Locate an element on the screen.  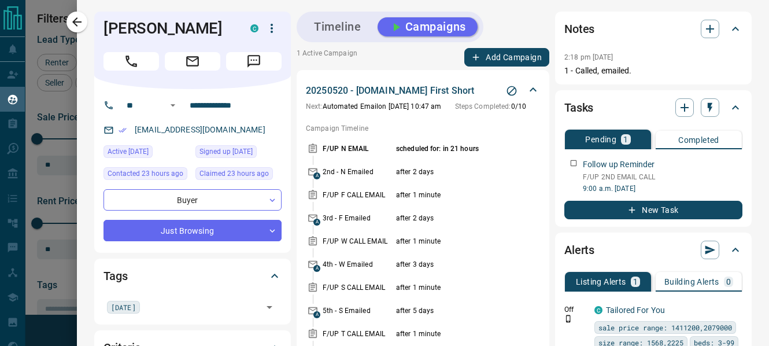
p: F/UP W CALL EMAIL is located at coordinates (358, 241).